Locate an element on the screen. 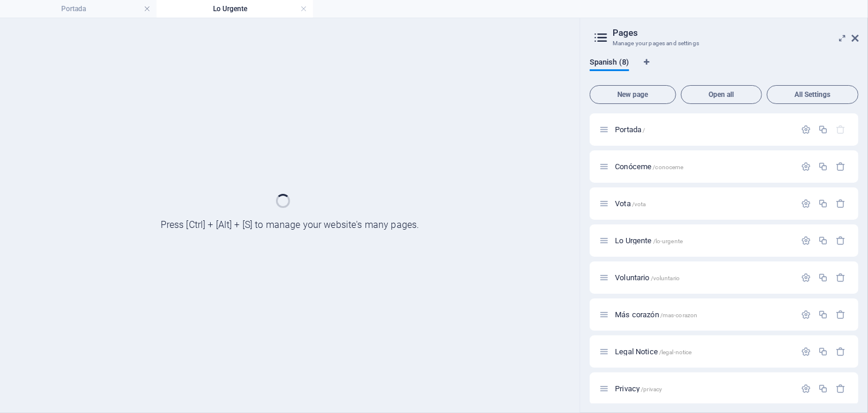 Image resolution: width=868 pixels, height=413 pixels. span: /vota is located at coordinates (639, 204).